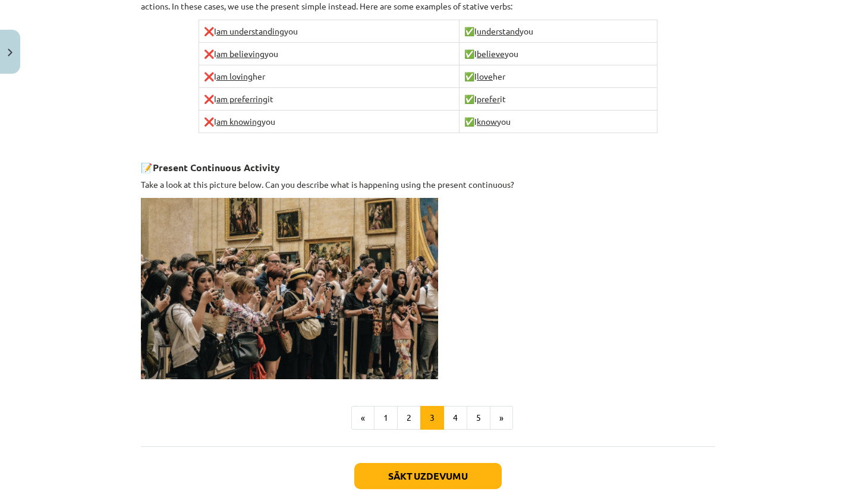 The width and height of the screenshot is (856, 504). Describe the element at coordinates (386, 418) in the screenshot. I see `button: 1` at that location.